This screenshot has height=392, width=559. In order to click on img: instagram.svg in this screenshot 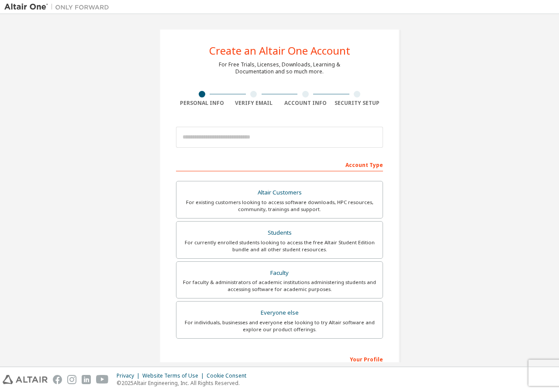, I will do `click(72, 379)`.